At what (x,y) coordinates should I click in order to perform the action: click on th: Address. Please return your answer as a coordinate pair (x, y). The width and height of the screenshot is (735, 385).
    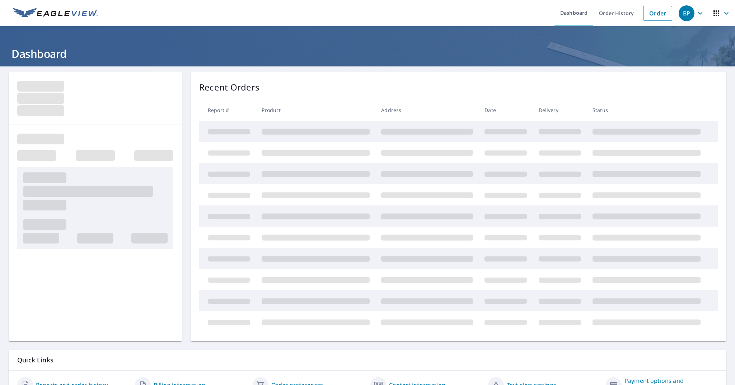
    Looking at the image, I should click on (427, 110).